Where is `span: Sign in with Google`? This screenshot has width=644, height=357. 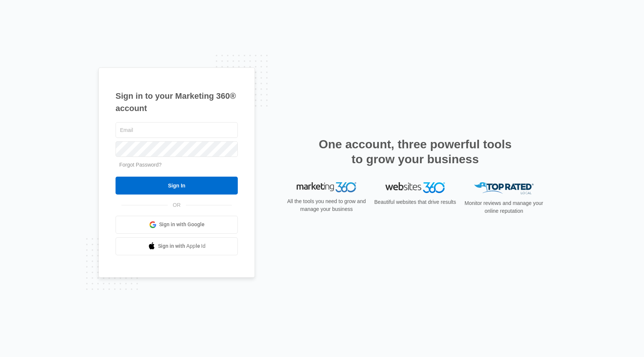 span: Sign in with Google is located at coordinates (182, 224).